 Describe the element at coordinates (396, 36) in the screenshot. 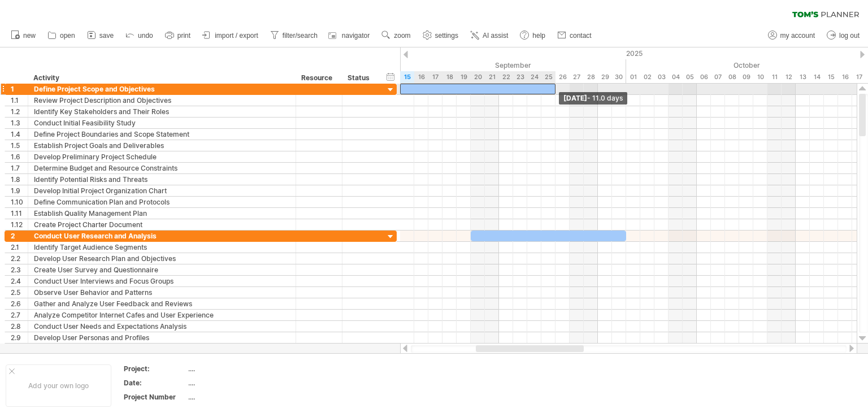

I see `a: zoom` at that location.